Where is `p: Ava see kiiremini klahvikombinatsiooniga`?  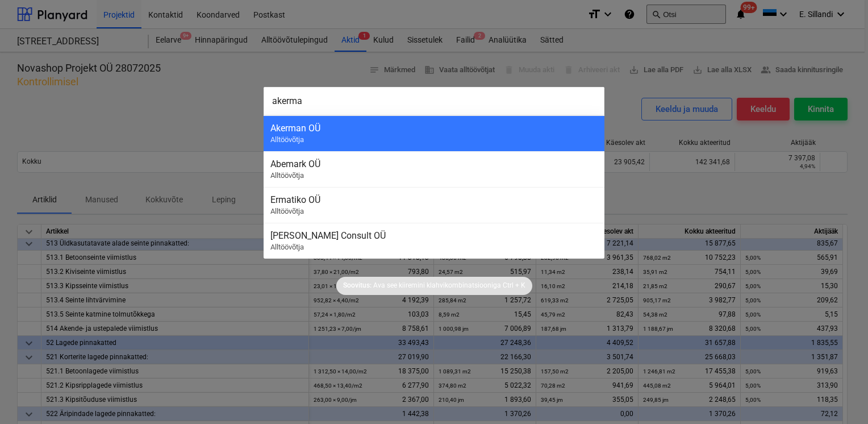
p: Ava see kiiremini klahvikombinatsiooniga is located at coordinates (437, 285).